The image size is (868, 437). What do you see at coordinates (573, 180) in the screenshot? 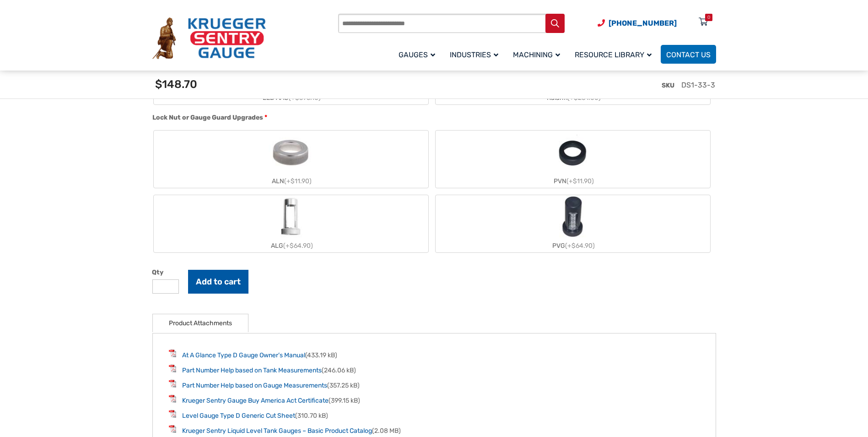
I see `div: PVN` at bounding box center [573, 180].